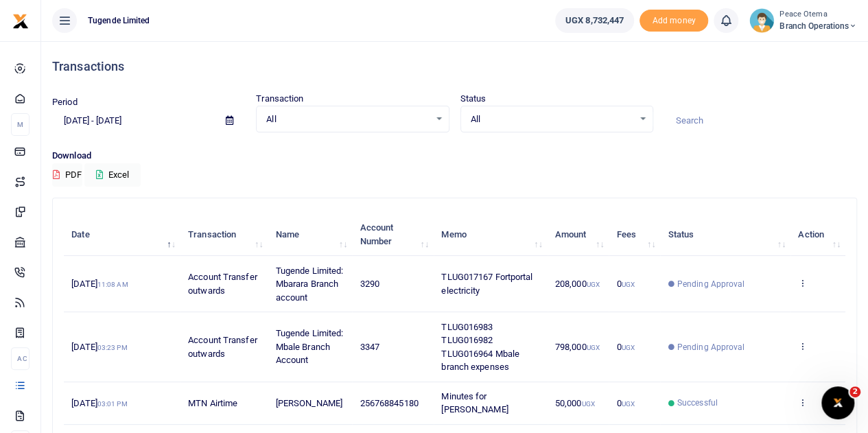 The width and height of the screenshot is (868, 433). What do you see at coordinates (594, 21) in the screenshot?
I see `span: UGX 8,732,447` at bounding box center [594, 21].